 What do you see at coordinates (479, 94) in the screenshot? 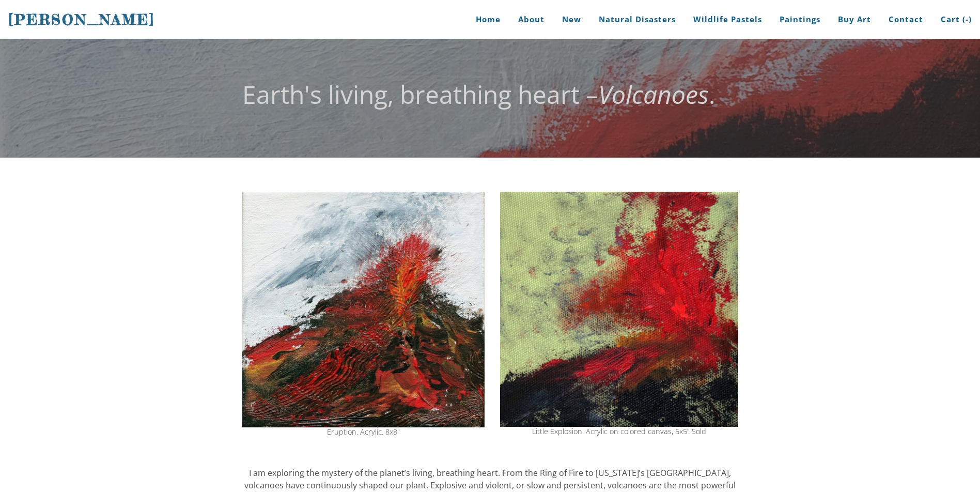
I see `font: Earth's living, breathing heart – .` at bounding box center [479, 94].